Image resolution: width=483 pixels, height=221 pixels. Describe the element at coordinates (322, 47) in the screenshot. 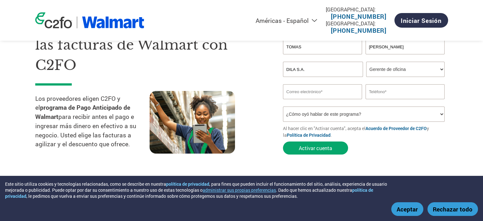

I see `input: Nombre*` at that location.